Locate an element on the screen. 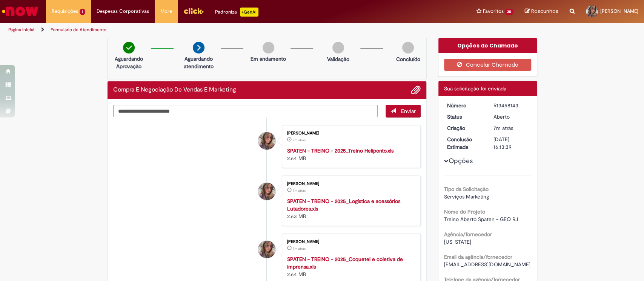 Image resolution: width=644 pixels, height=281 pixels. button: Enviar is located at coordinates (402, 111).